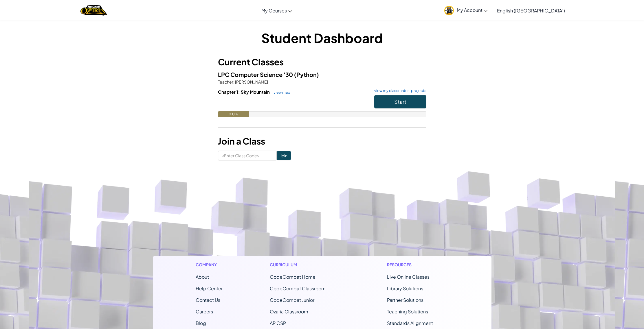 This screenshot has height=329, width=644. What do you see at coordinates (274, 10) in the screenshot?
I see `span: My Courses` at bounding box center [274, 10].